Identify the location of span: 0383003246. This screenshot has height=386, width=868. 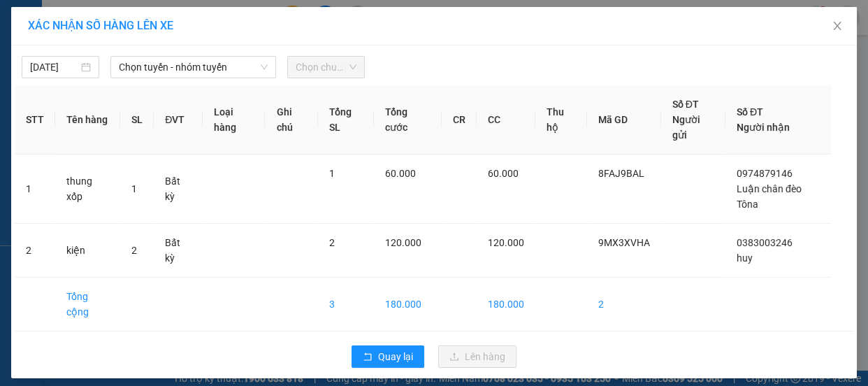
(765, 242).